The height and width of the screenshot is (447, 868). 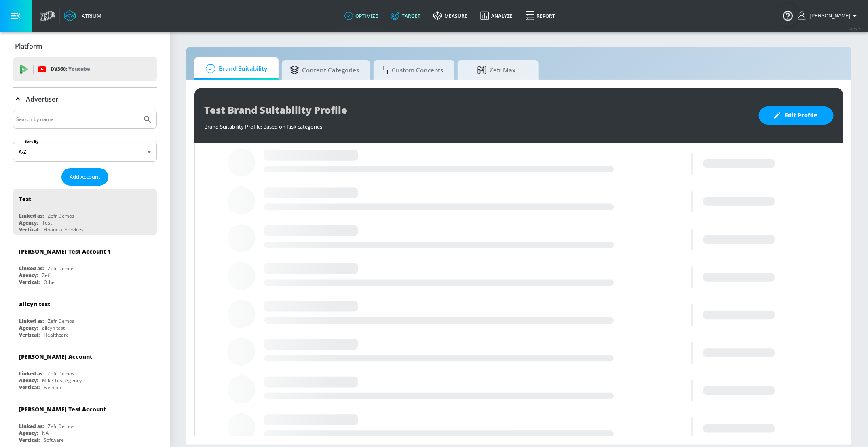 I want to click on a: Report, so click(x=540, y=16).